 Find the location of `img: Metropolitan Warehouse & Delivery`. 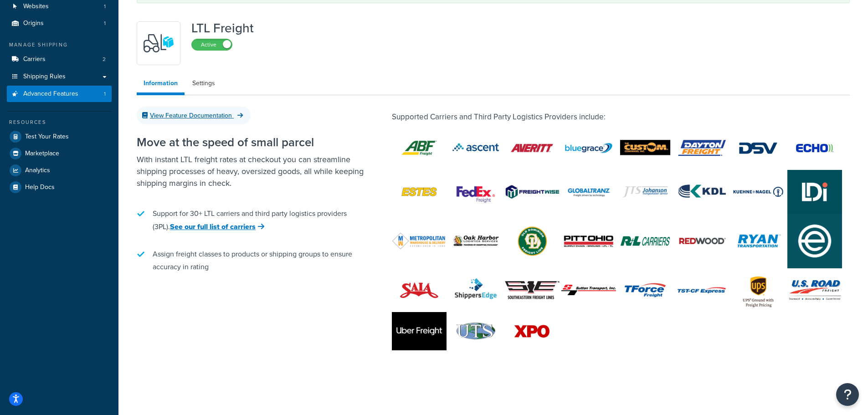

img: Metropolitan Warehouse & Delivery is located at coordinates (419, 241).